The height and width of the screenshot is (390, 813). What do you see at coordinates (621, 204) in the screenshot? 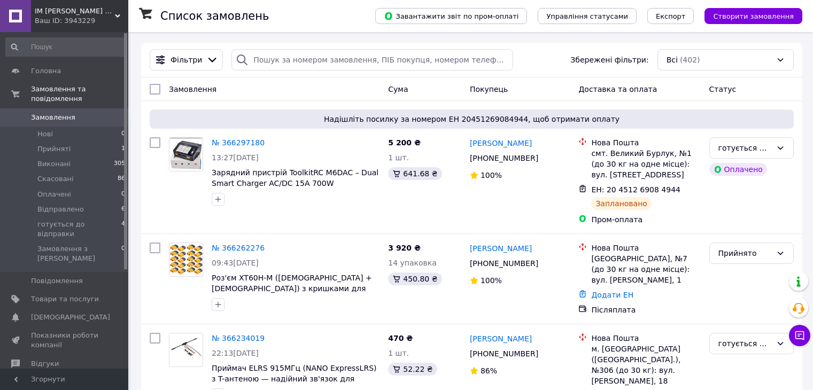
I see `div: Заплановано` at bounding box center [621, 204].